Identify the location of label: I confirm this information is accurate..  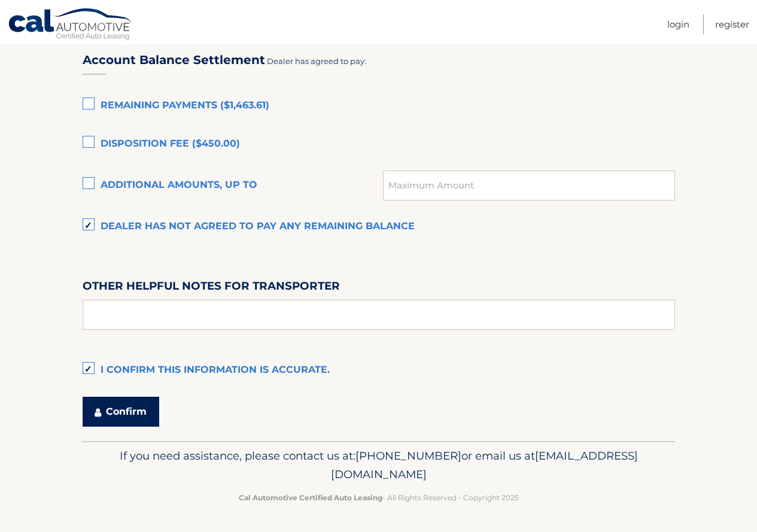
(379, 370).